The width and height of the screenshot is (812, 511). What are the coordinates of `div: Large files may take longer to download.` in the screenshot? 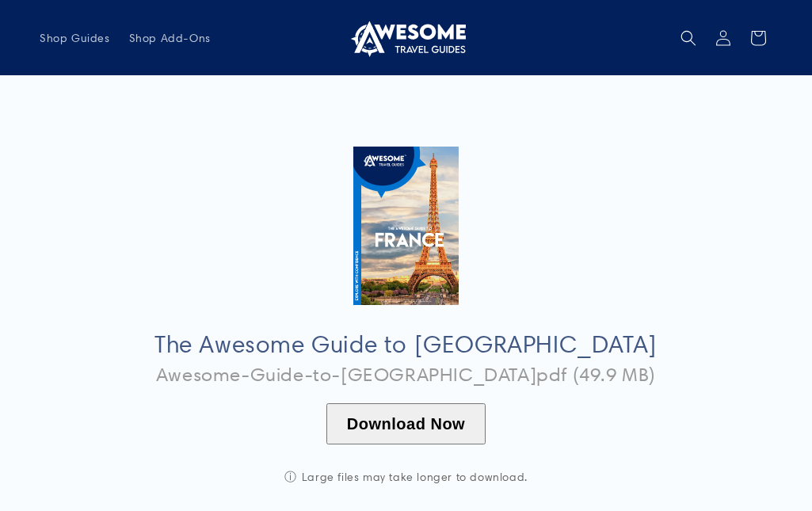 It's located at (406, 477).